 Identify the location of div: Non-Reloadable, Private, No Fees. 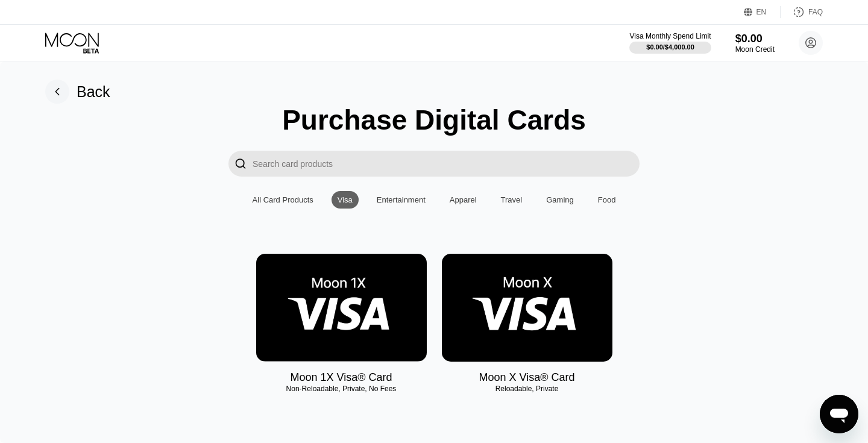
(341, 389).